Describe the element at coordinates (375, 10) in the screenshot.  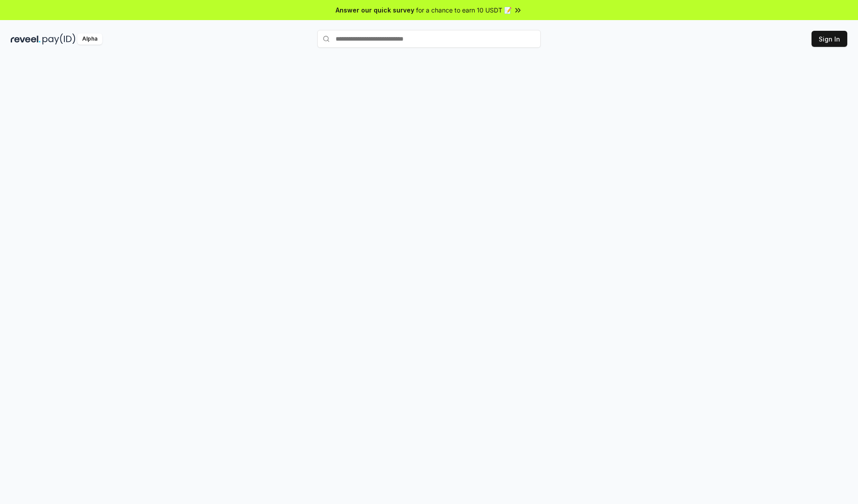
I see `span: Answer our quick survey` at that location.